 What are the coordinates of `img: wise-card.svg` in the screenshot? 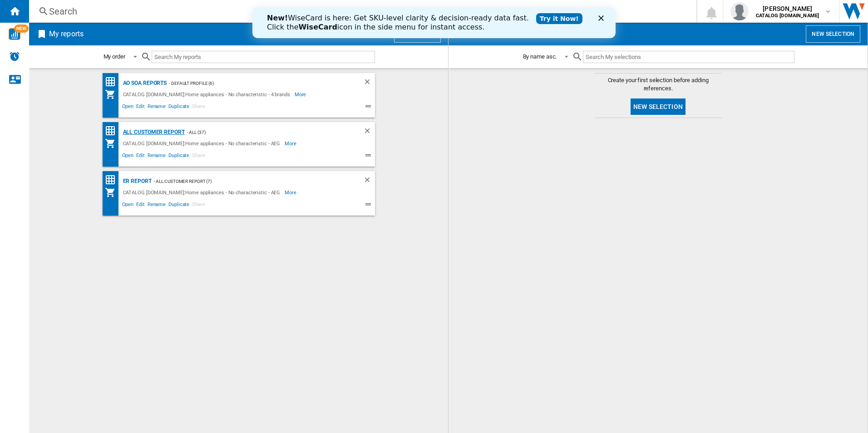 It's located at (14, 34).